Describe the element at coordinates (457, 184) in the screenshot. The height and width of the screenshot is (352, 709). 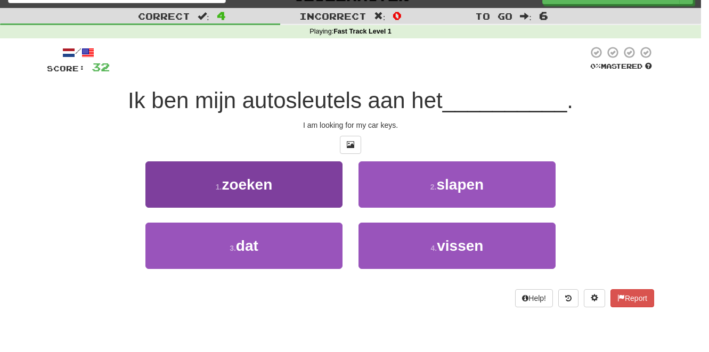
I see `button: 2.slapen` at that location.